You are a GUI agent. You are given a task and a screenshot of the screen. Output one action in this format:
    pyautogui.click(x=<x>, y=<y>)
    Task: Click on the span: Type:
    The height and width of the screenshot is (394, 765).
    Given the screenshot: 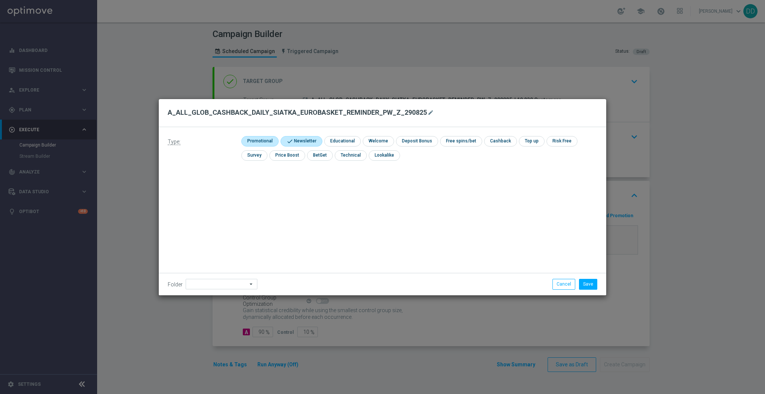 What is the action you would take?
    pyautogui.click(x=174, y=142)
    